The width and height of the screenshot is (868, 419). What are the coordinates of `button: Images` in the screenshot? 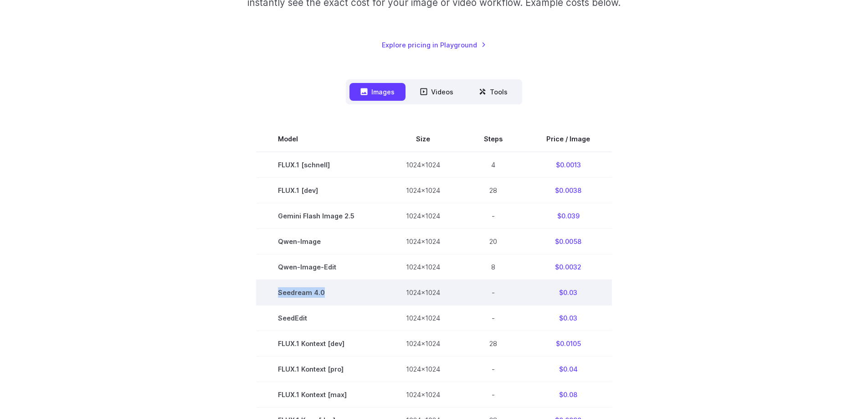 It's located at (377, 91).